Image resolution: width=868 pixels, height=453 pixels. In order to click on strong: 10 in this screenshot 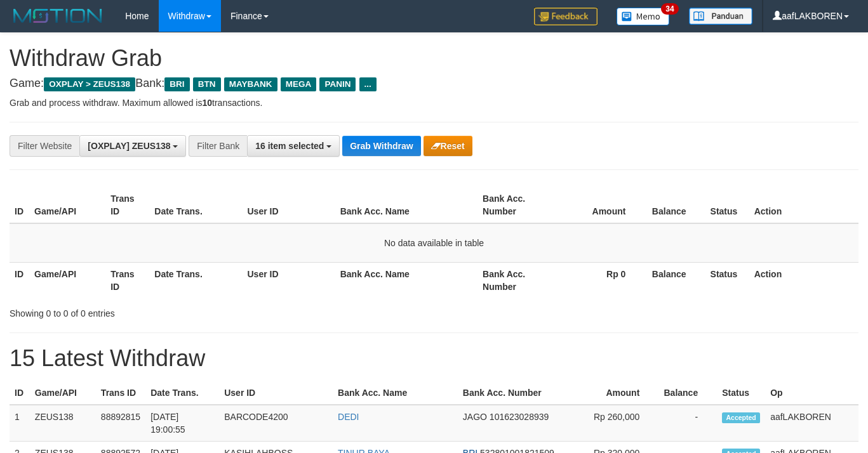, I will do `click(207, 103)`.